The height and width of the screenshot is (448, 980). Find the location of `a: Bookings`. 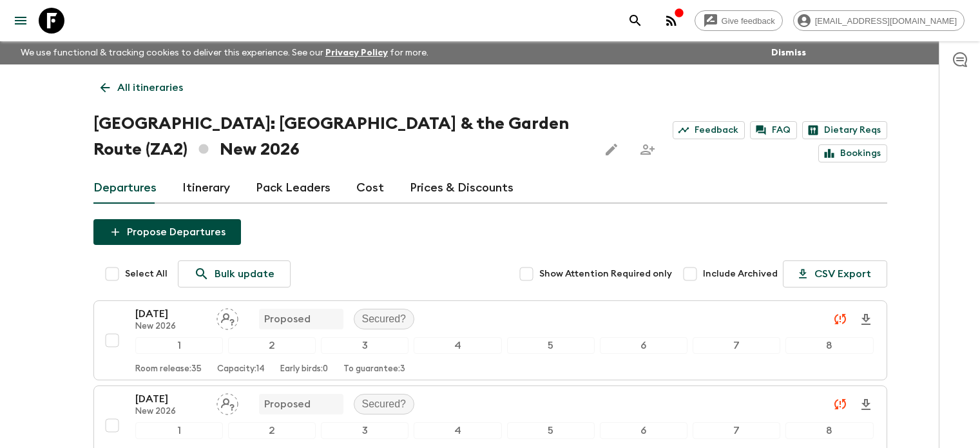

a: Bookings is located at coordinates (853, 154).